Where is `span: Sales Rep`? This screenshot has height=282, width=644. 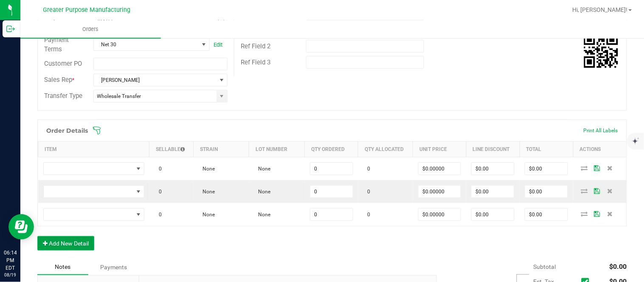 span: Sales Rep is located at coordinates (58, 80).